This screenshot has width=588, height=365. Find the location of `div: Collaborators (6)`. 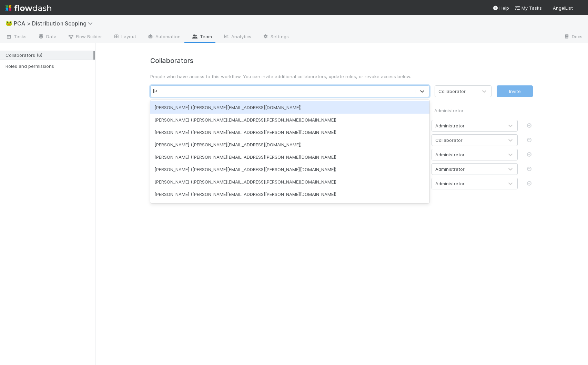

div: Collaborators (6) is located at coordinates (49, 55).